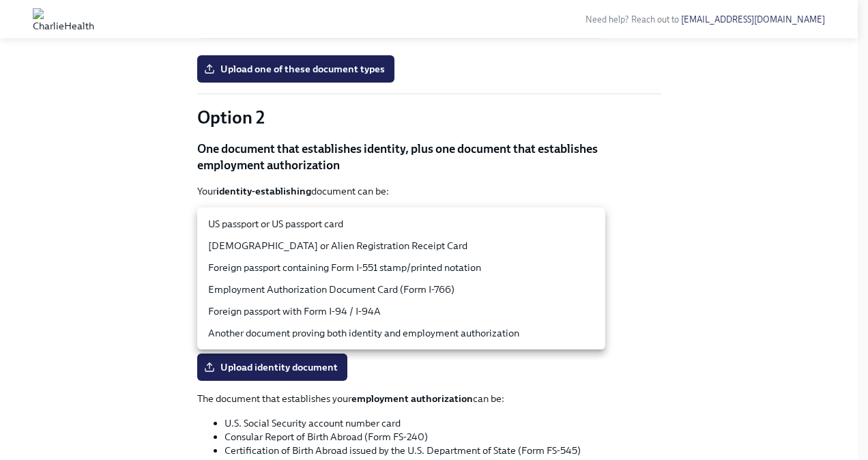  What do you see at coordinates (402, 268) in the screenshot?
I see `li: Foreign passport containing Form I-551 stamp/printed notation` at bounding box center [402, 268].